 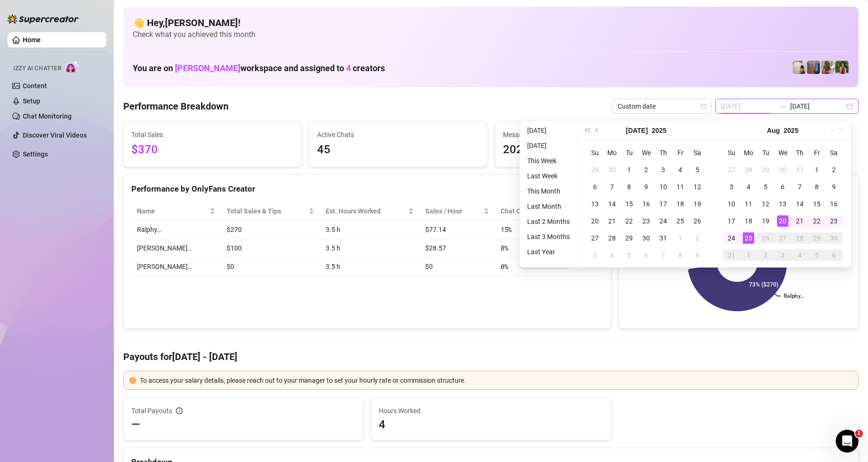 I want to click on span: Chat Conversion, so click(x=545, y=211).